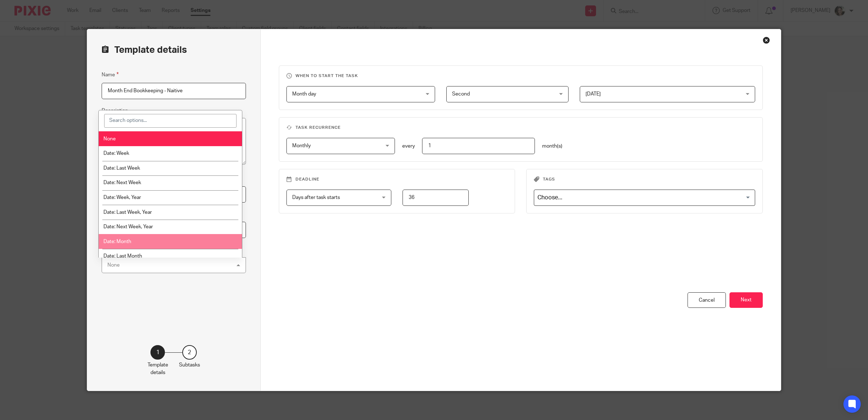 The height and width of the screenshot is (420, 868). I want to click on span: Date: Next Week, so click(122, 183).